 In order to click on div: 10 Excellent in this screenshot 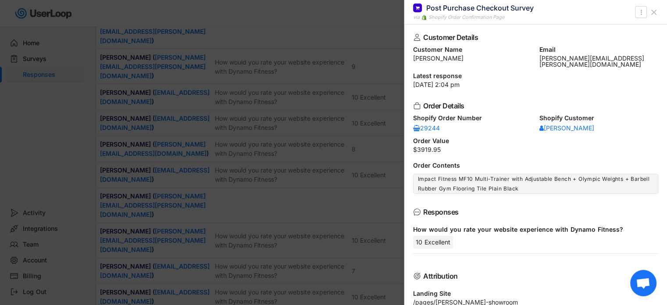, I will do `click(433, 242)`.